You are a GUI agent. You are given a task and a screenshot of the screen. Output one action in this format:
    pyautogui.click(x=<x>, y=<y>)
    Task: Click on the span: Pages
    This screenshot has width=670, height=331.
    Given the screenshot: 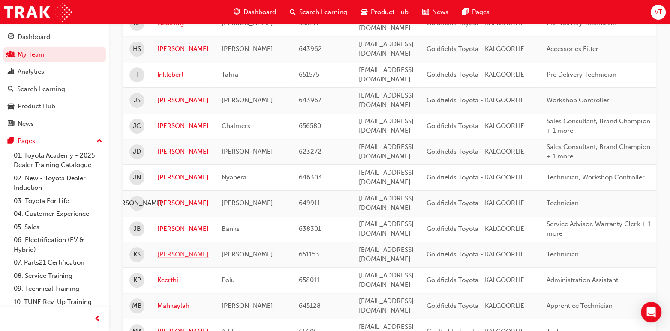 What is the action you would take?
    pyautogui.click(x=480, y=12)
    